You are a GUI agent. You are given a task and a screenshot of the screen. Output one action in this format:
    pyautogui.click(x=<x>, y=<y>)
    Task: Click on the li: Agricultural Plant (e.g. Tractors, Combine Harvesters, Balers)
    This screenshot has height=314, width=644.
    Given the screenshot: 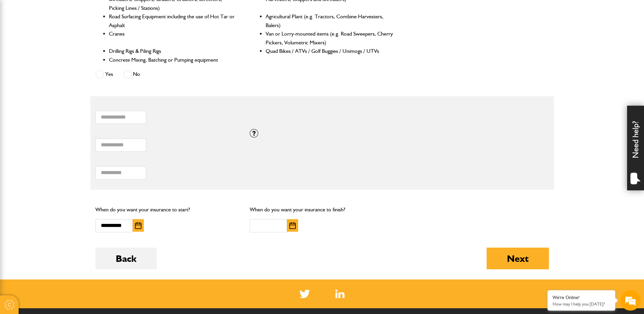 What is the action you would take?
    pyautogui.click(x=330, y=20)
    